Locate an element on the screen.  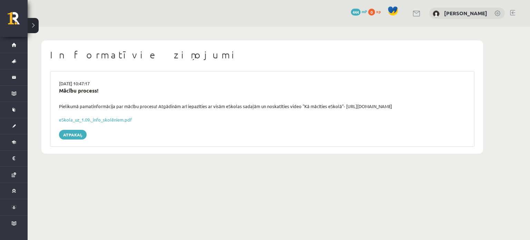
span: xp is located at coordinates (378, 11).